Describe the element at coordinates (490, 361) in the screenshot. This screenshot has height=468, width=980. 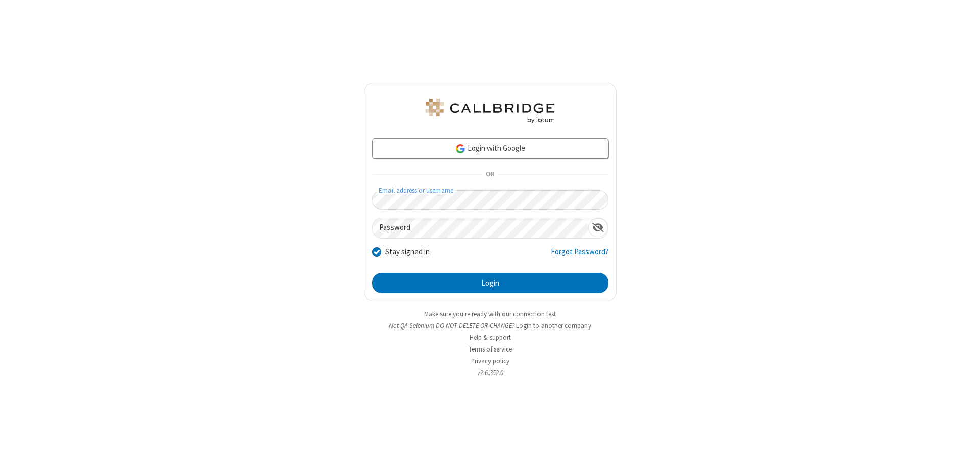
I see `a: Privacy policy` at that location.